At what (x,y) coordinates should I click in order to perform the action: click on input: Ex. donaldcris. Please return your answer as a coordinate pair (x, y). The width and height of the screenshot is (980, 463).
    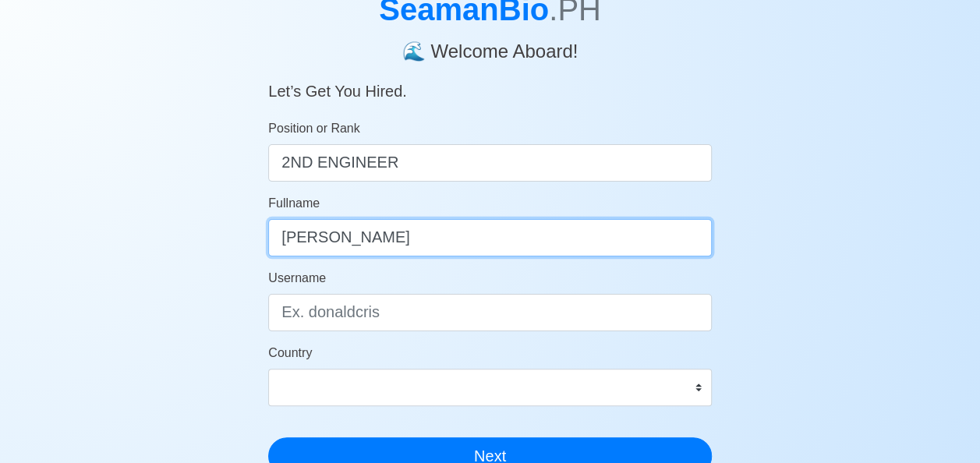
    Looking at the image, I should click on (490, 313).